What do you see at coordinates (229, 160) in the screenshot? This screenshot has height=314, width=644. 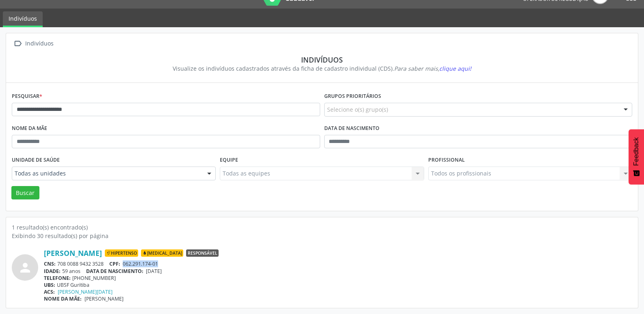 I see `label: Equipe` at bounding box center [229, 160].